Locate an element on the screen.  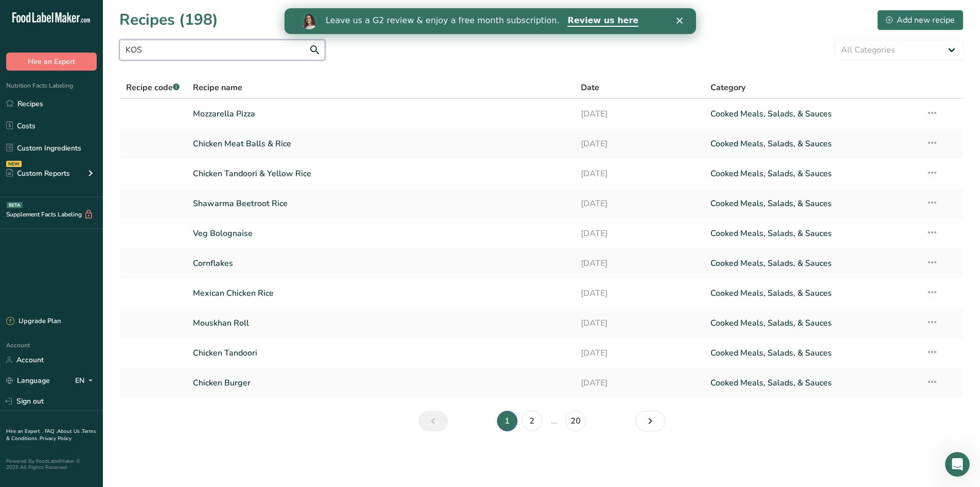
button: Hire an Expert is located at coordinates (51, 61).